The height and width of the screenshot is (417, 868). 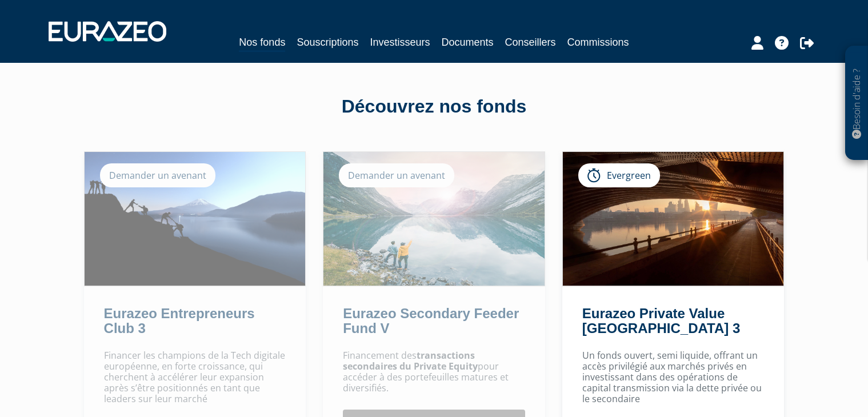 What do you see at coordinates (431, 320) in the screenshot?
I see `a: Eurazeo Secondary Feeder Fund V` at bounding box center [431, 320].